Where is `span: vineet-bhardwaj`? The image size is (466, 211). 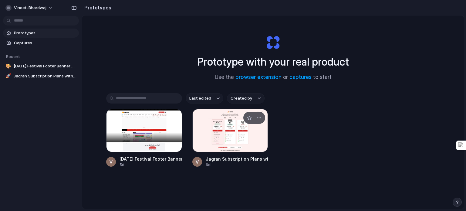 span: vineet-bhardwaj is located at coordinates (30, 8).